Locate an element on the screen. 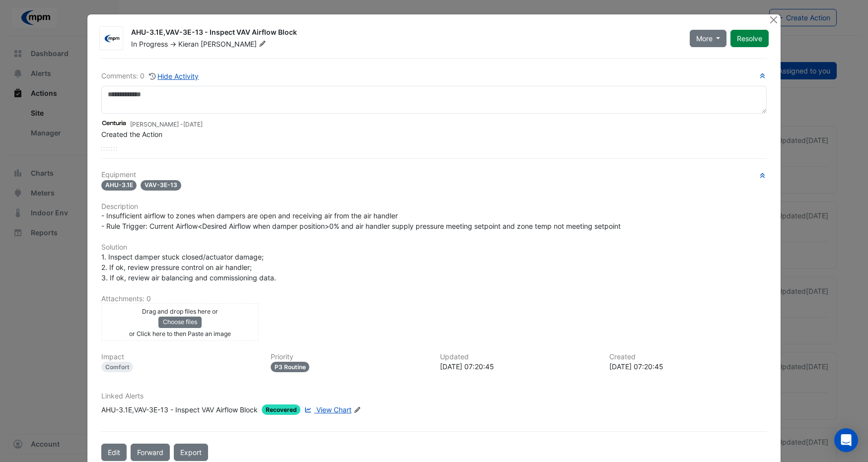  span: 2025-07-02 07:20:45 is located at coordinates (192, 124).